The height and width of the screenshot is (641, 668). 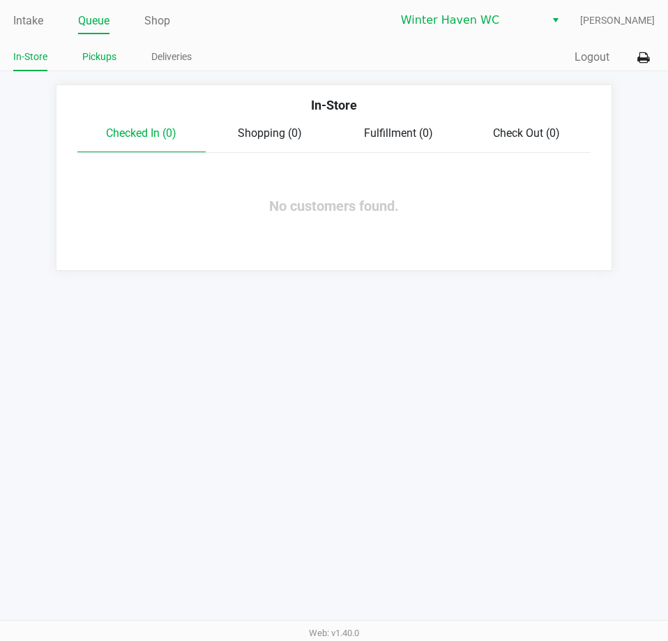 What do you see at coordinates (28, 21) in the screenshot?
I see `a: Intake` at bounding box center [28, 21].